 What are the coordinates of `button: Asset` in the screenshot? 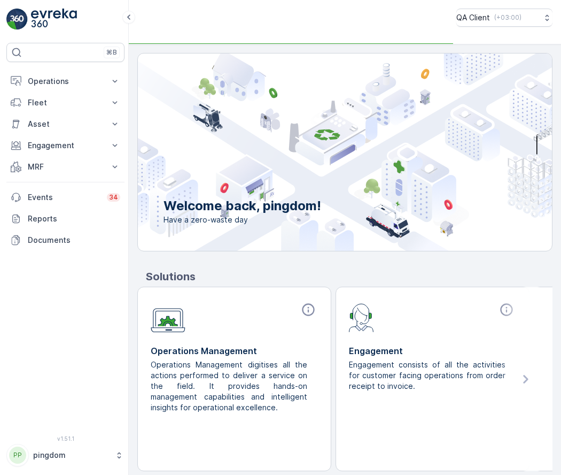 It's located at (65, 124).